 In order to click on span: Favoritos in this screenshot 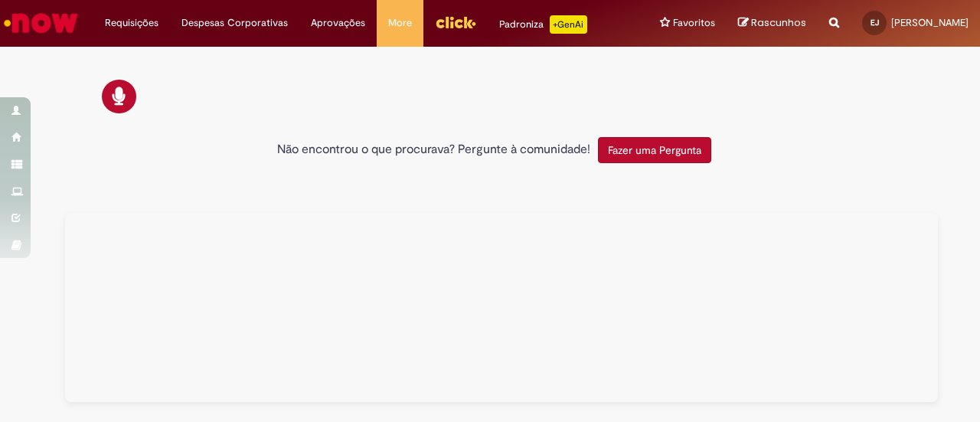, I will do `click(694, 23)`.